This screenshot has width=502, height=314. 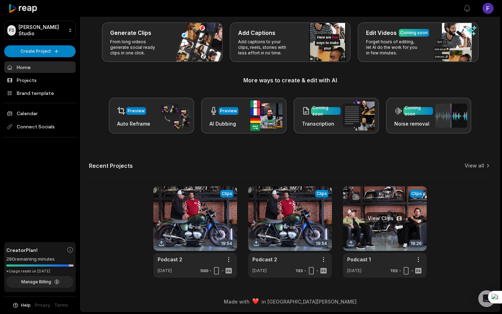 I want to click on h3: Auto Reframe, so click(x=134, y=123).